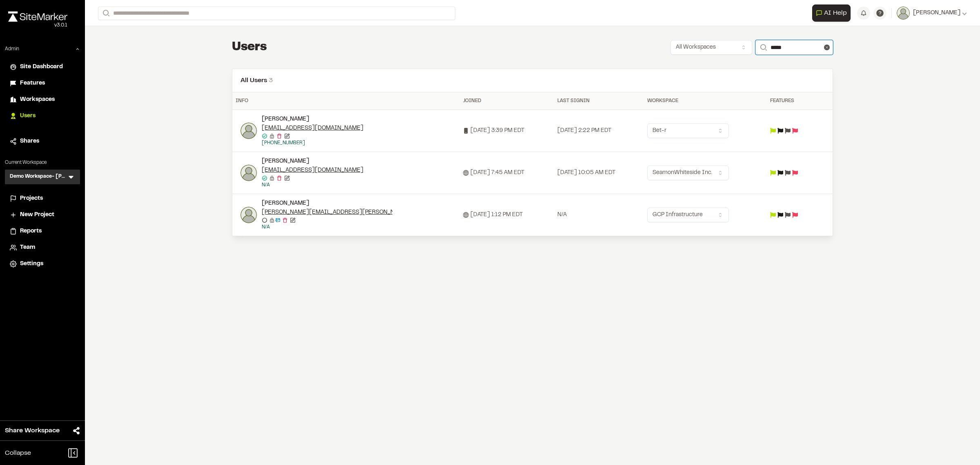 This screenshot has height=465, width=980. What do you see at coordinates (37, 100) in the screenshot?
I see `span: Workspaces` at bounding box center [37, 100].